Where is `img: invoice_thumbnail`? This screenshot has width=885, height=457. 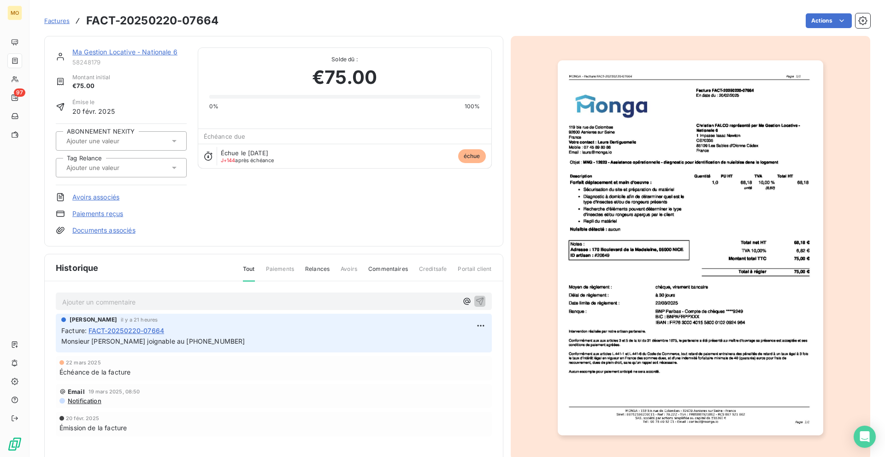
img: invoice_thumbnail is located at coordinates (690, 248).